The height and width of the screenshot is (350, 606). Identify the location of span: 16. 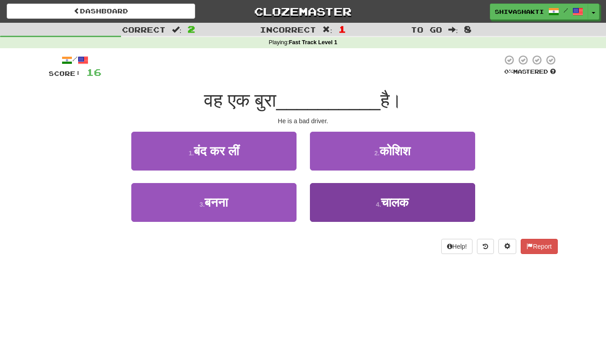
(94, 72).